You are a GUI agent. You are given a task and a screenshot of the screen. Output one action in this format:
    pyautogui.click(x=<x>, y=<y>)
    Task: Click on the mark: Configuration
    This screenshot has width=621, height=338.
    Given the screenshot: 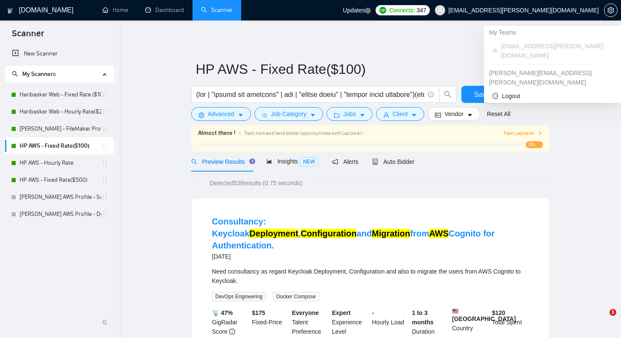 What is the action you would take?
    pyautogui.click(x=328, y=234)
    